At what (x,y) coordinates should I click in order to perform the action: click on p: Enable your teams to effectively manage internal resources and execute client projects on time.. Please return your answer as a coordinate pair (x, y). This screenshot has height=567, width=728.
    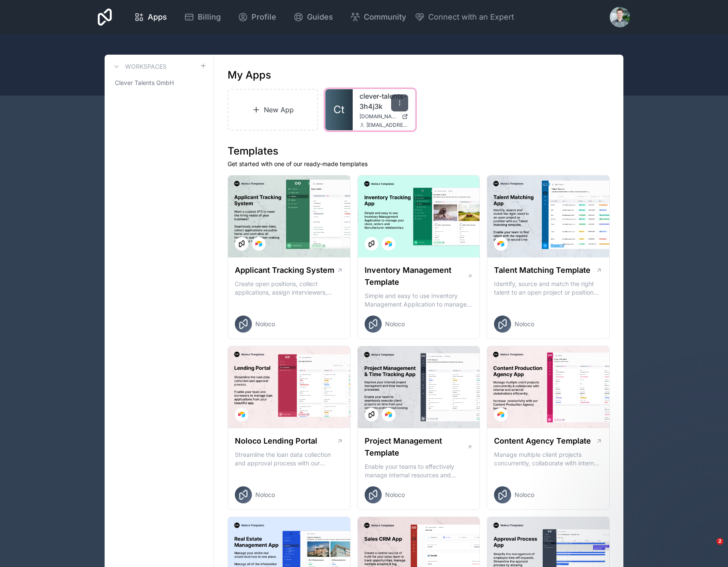
    Looking at the image, I should click on (419, 470).